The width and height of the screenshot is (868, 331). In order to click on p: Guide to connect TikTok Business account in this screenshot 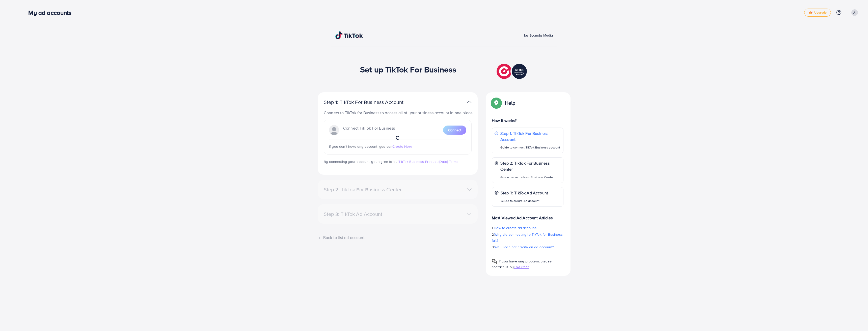, I will do `click(531, 147)`.